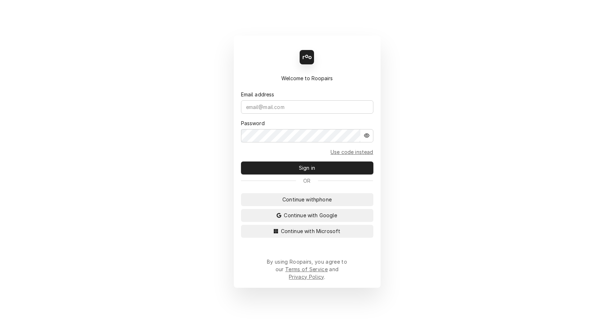 This screenshot has height=323, width=614. What do you see at coordinates (307, 200) in the screenshot?
I see `button: Continue withphone` at bounding box center [307, 200].